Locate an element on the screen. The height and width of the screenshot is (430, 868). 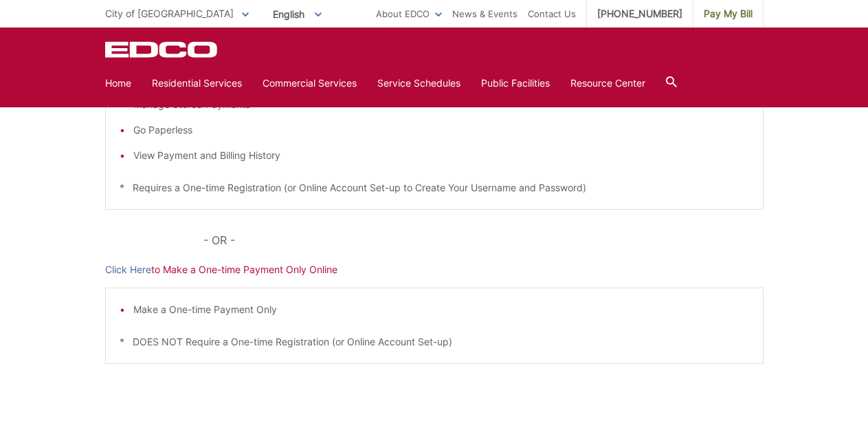
span: English is located at coordinates (297, 14).